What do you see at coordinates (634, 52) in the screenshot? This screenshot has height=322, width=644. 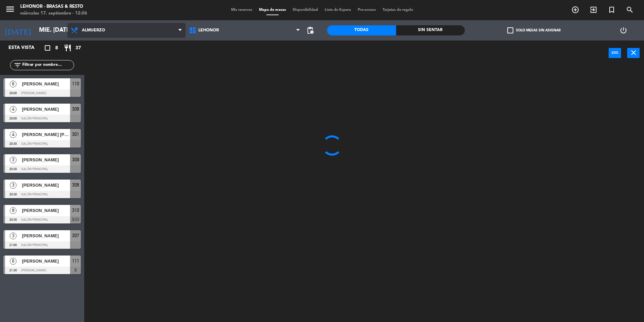 I see `i: close` at bounding box center [634, 52].